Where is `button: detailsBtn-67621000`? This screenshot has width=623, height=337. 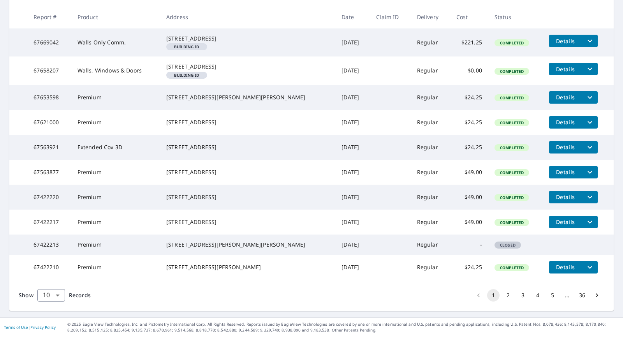
button: detailsBtn-67621000 is located at coordinates (565, 122).